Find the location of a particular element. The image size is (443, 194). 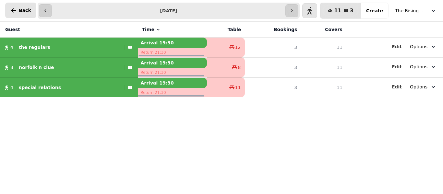

span: 12 is located at coordinates (238, 47).